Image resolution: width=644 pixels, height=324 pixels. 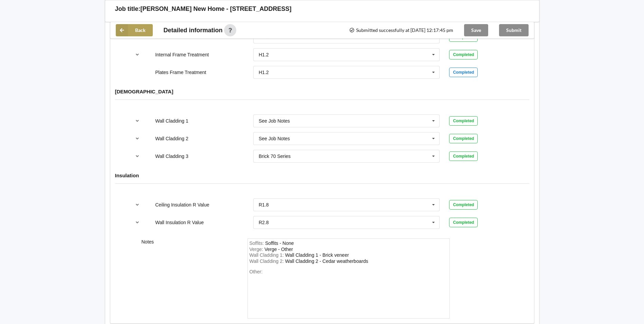 I want to click on label: External Frame Treatment, so click(x=183, y=37).